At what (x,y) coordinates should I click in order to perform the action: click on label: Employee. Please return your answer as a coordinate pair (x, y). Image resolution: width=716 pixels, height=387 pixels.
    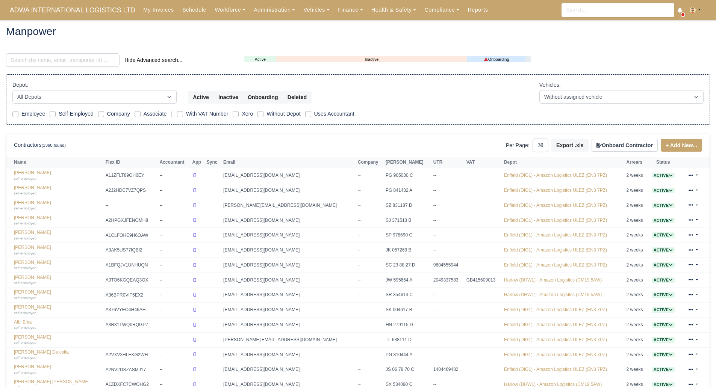
    Looking at the image, I should click on (33, 114).